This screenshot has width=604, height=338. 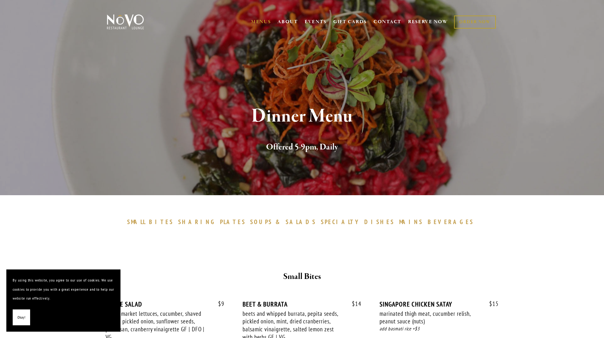 I want to click on a: BEVERAGES, so click(x=453, y=222).